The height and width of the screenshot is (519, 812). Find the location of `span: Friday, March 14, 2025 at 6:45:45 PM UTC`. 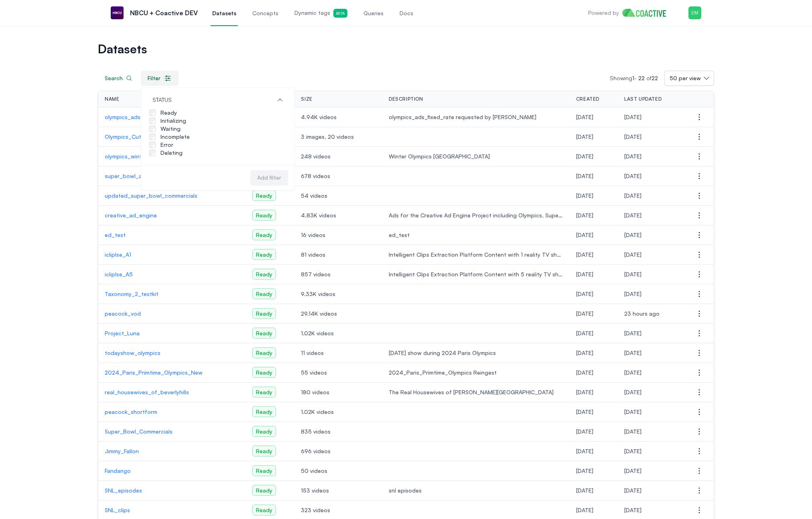

span: Friday, March 14, 2025 at 6:45:45 PM UTC is located at coordinates (584, 274).